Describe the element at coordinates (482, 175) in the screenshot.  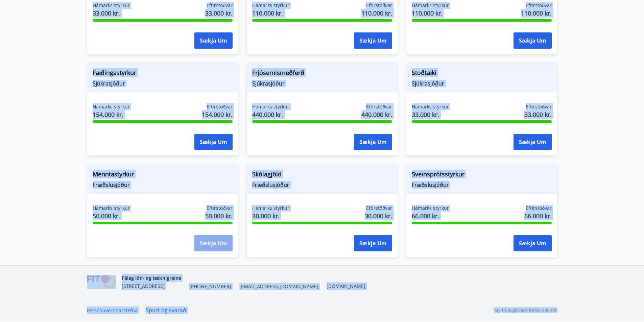
I see `span: Sveinsprófsstyrkur` at that location.